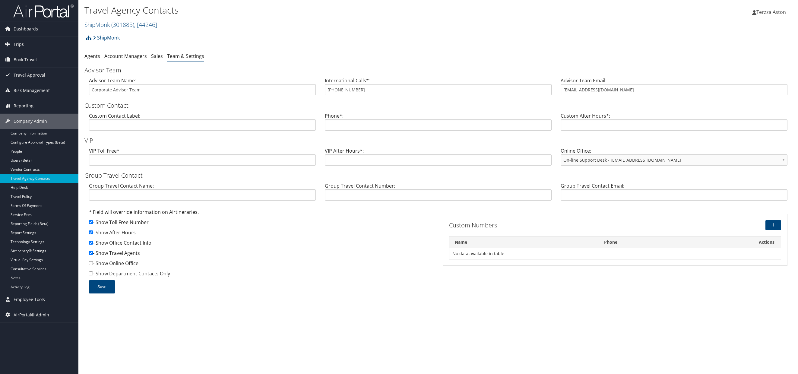 This screenshot has height=374, width=798. Describe the element at coordinates (123, 24) in the screenshot. I see `span: ( 301885 )` at that location.